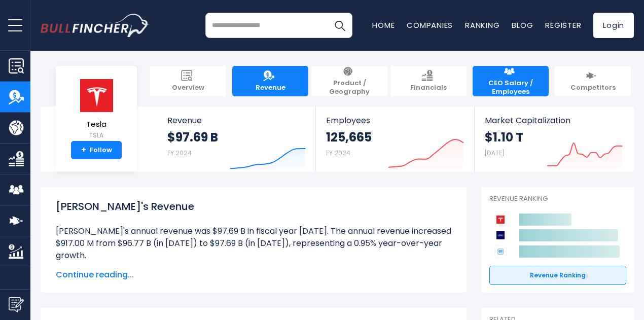 Image resolution: width=644 pixels, height=320 pixels. What do you see at coordinates (563, 25) in the screenshot?
I see `a: Register` at bounding box center [563, 25].